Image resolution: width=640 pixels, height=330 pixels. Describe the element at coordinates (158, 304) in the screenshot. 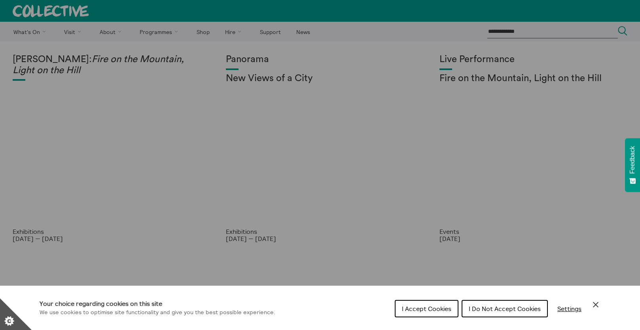

I see `h1: Your choice regarding cookies on this site` at that location.